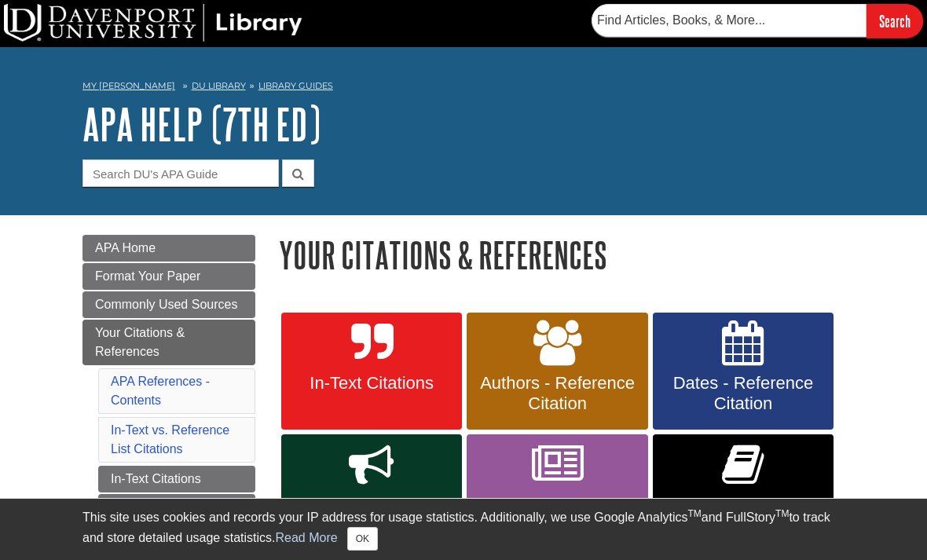 The image size is (927, 560). I want to click on span: References: Articles, so click(557, 506).